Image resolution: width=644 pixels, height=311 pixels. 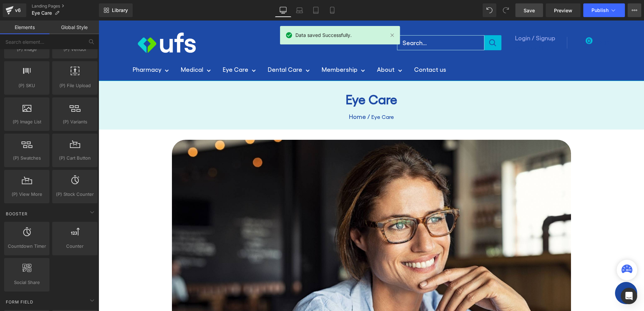 What do you see at coordinates (563, 10) in the screenshot?
I see `a: Preview` at bounding box center [563, 10].